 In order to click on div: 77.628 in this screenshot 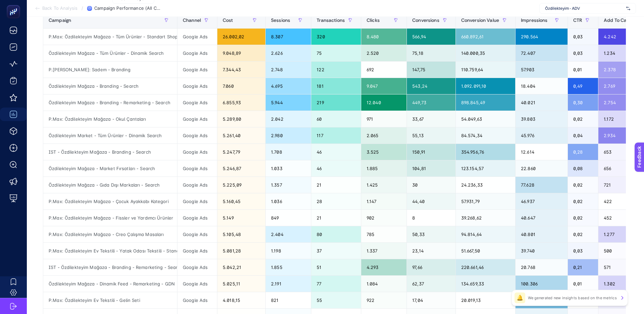, I will do `click(542, 185)`.